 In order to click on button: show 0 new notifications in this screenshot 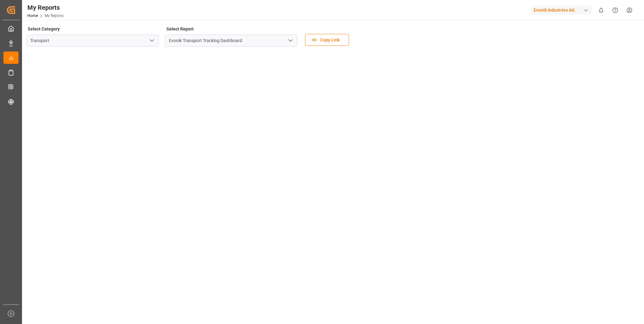, I will do `click(601, 10)`.